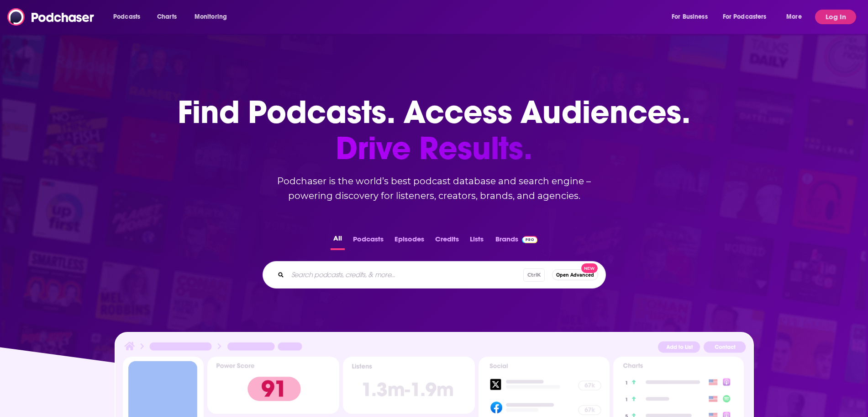 This screenshot has width=868, height=417. What do you see at coordinates (529, 239) in the screenshot?
I see `img: Podchaser Pro` at bounding box center [529, 239].